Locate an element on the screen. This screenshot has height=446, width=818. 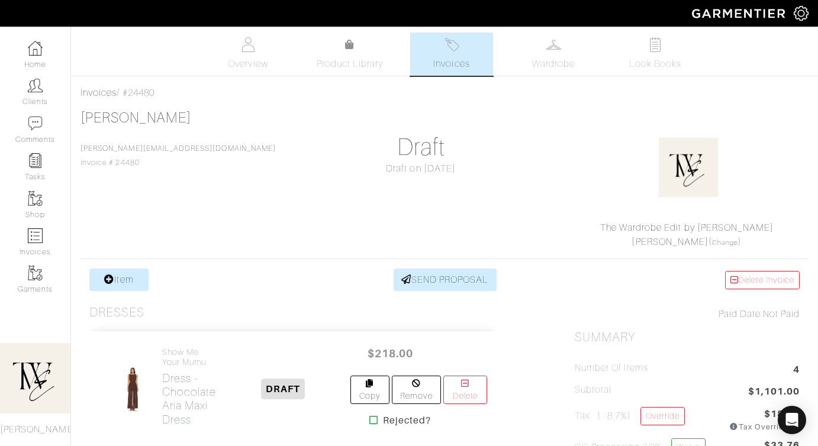
span: Wardrobe is located at coordinates (554, 64).